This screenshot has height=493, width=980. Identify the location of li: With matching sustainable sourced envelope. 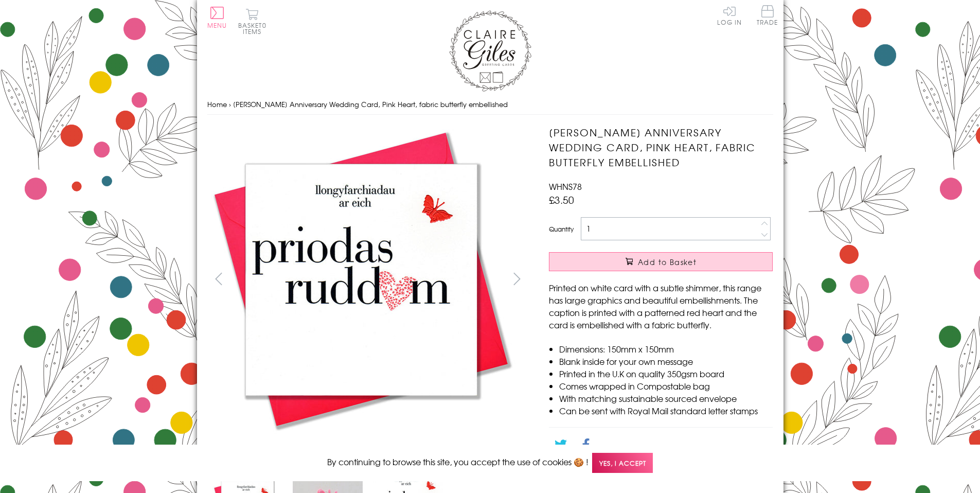
(665, 398).